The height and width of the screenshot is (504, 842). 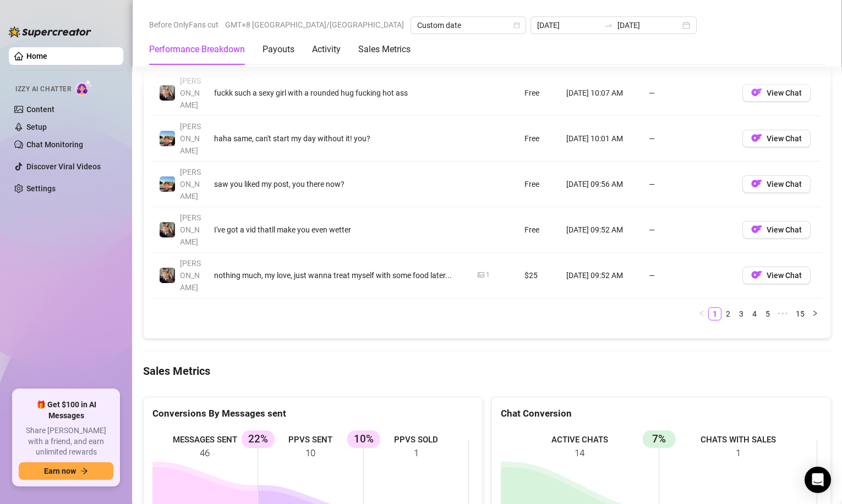 What do you see at coordinates (83, 88) in the screenshot?
I see `img: AI Chatter` at bounding box center [83, 88].